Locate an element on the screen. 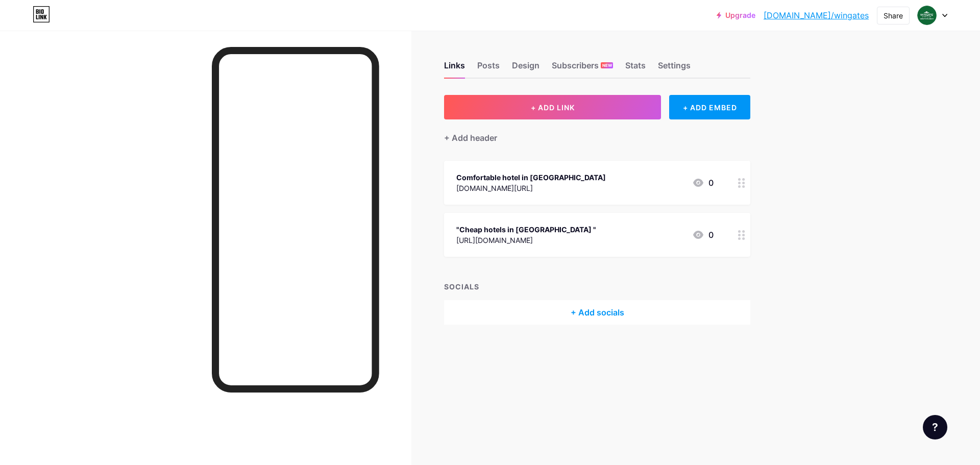  a: Upgrade is located at coordinates (737, 16).